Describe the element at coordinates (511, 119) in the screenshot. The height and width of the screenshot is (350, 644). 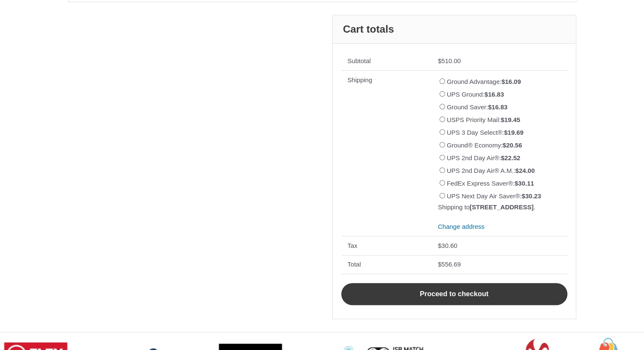
I see `bdi: 19.45` at that location.